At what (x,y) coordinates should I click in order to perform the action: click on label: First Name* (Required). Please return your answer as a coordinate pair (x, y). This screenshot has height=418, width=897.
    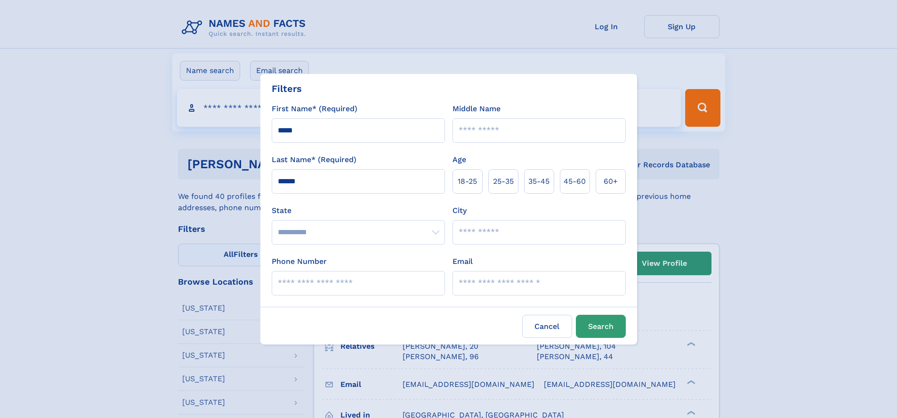
    Looking at the image, I should click on (315, 109).